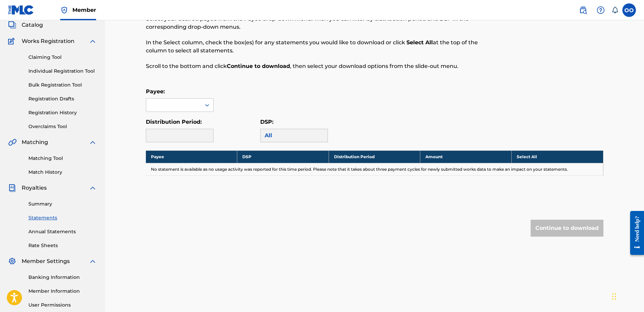  Describe the element at coordinates (374, 169) in the screenshot. I see `td: No statement is available as no usage activity was reported for this time period. Please note tha...` at that location.